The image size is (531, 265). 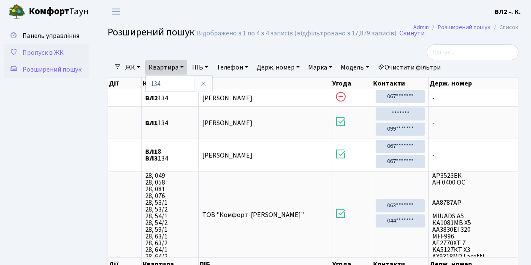 I want to click on th: ПІБ, so click(x=265, y=83).